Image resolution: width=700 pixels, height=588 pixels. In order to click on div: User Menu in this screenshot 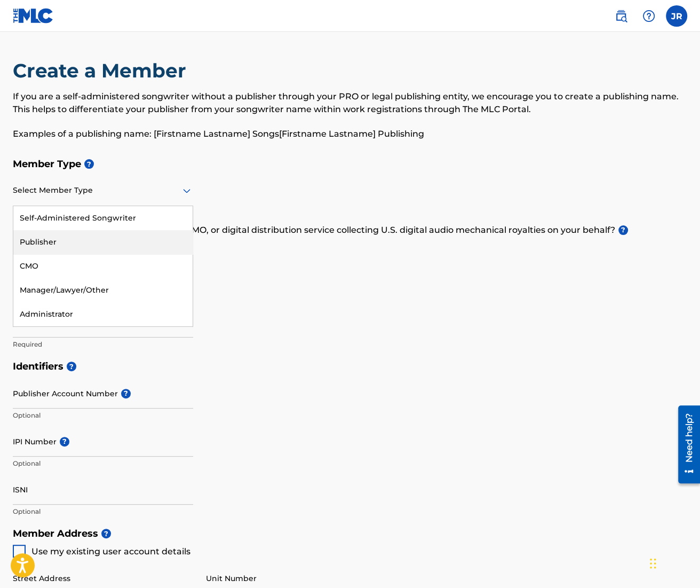, I will do `click(677, 16)`.